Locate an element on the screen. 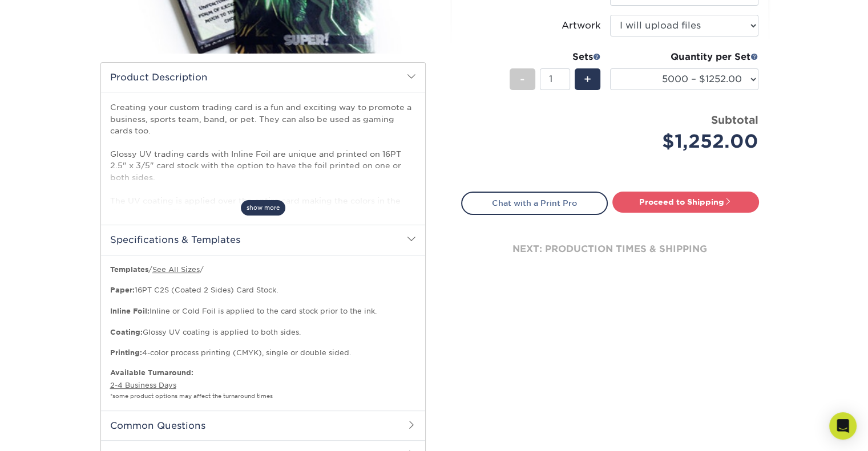  a: Chat with a Print Pro is located at coordinates (534, 203).